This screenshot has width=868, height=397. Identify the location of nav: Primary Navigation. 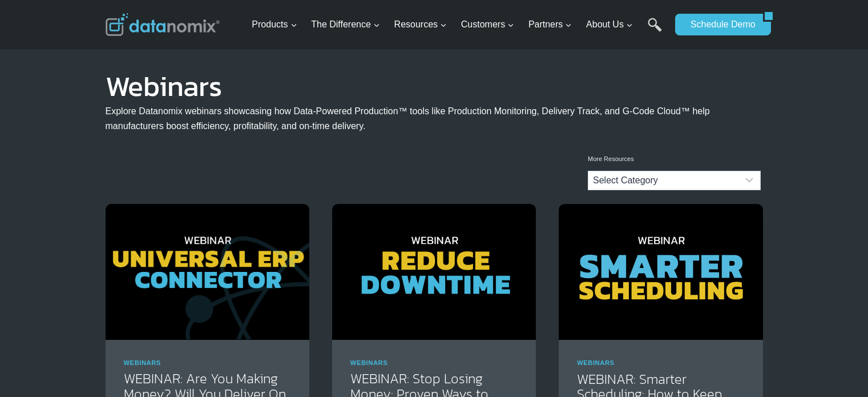
(459, 24).